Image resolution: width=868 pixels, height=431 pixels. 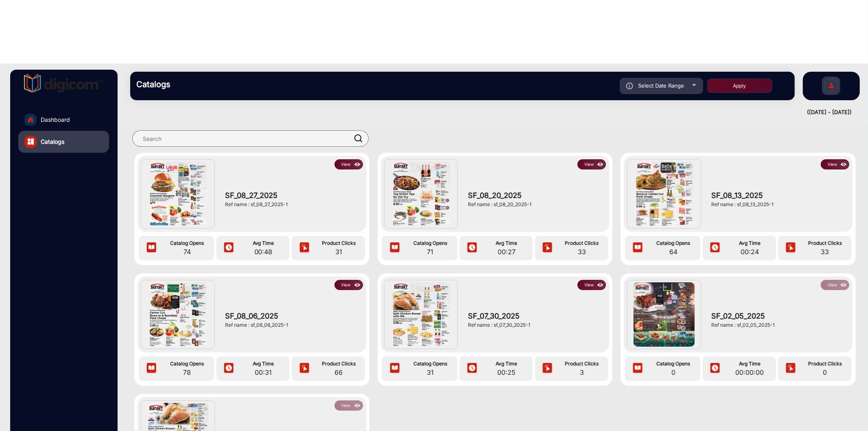 I want to click on img: home, so click(x=31, y=120).